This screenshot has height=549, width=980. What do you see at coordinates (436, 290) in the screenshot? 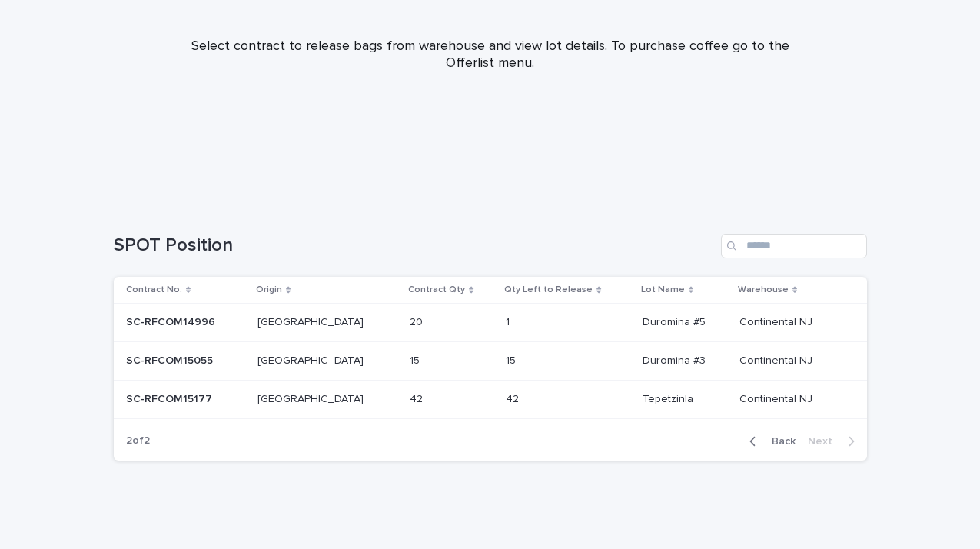
I see `p: Contract Qty` at bounding box center [436, 290].